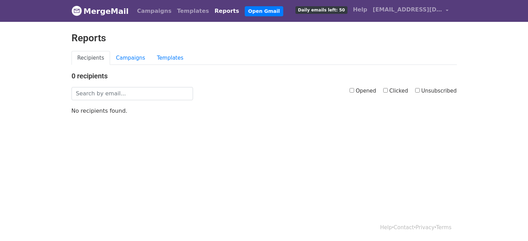 The width and height of the screenshot is (528, 241). What do you see at coordinates (227, 11) in the screenshot?
I see `a: Reports` at bounding box center [227, 11].